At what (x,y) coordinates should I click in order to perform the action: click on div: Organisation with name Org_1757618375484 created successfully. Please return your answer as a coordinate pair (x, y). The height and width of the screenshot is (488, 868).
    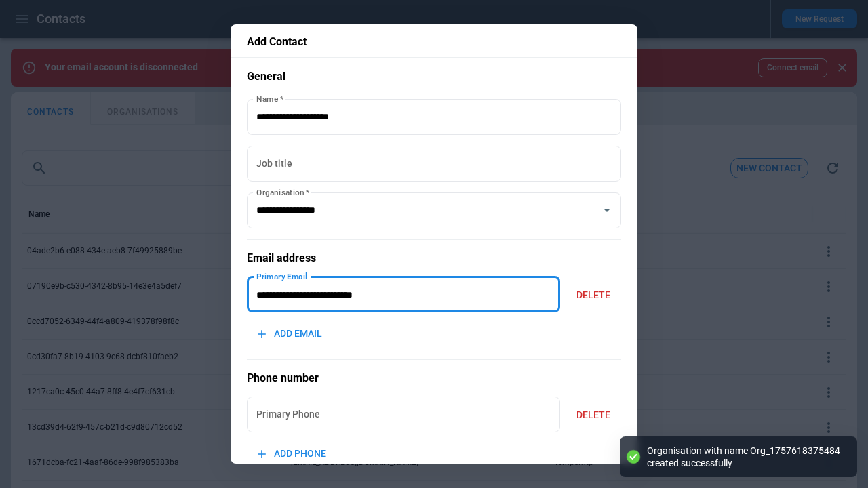
    Looking at the image, I should click on (745, 457).